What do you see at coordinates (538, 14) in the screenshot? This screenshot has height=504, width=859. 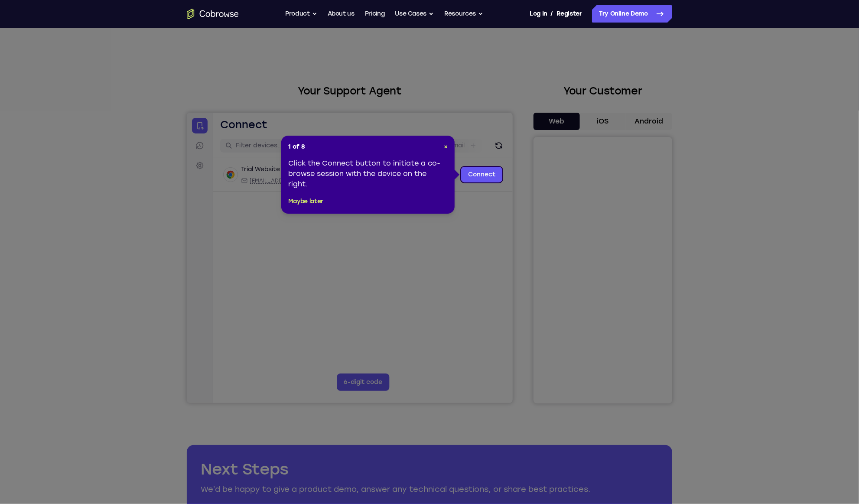 I see `a: Log In` at bounding box center [538, 14].